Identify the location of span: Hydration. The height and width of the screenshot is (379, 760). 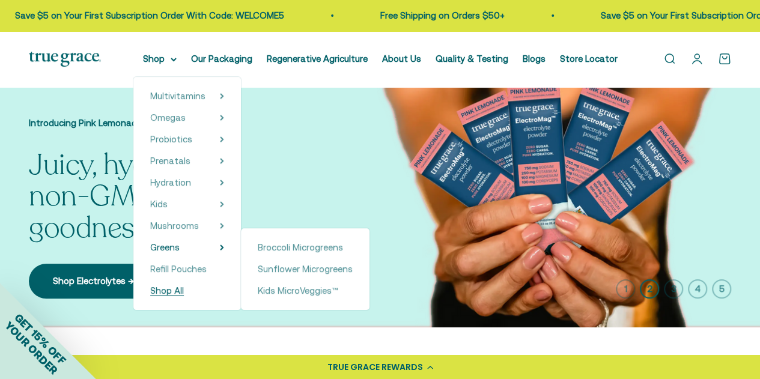
(171, 182).